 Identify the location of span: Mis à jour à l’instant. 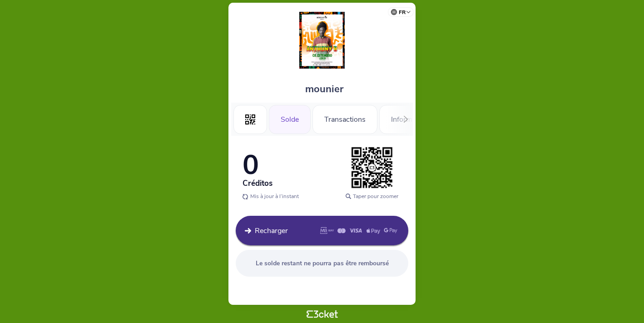
(274, 196).